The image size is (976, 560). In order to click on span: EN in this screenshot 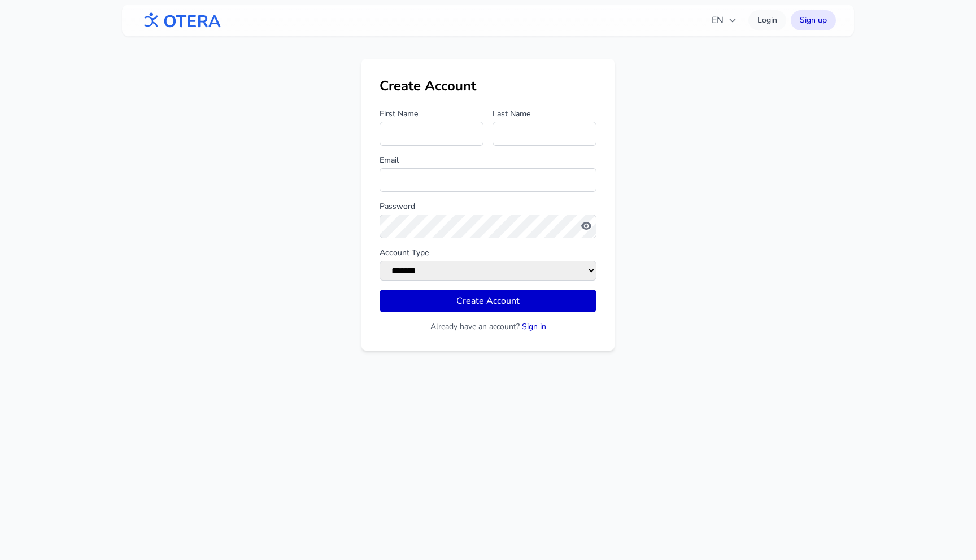, I will do `click(724, 21)`.